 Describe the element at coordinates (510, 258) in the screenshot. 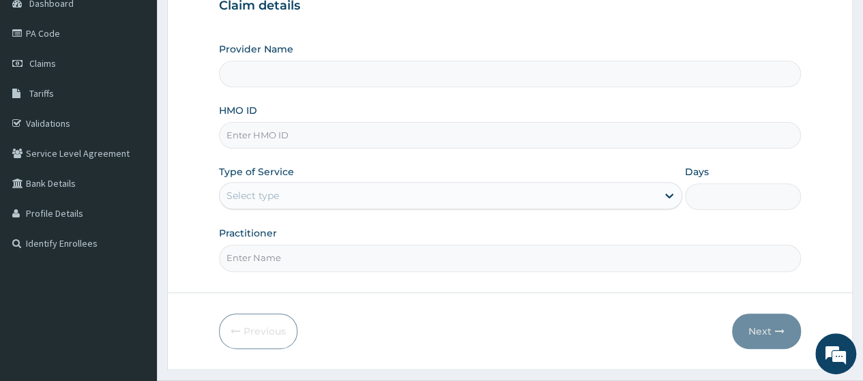

I see `input: Enter Name` at that location.